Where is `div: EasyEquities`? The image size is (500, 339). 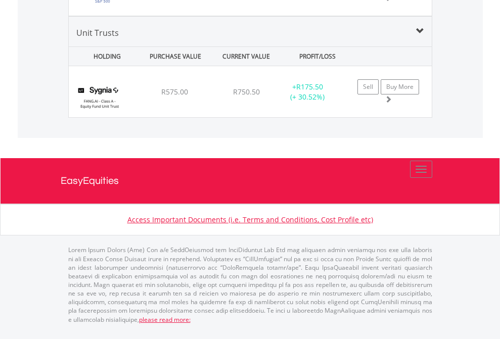
div: EasyEquities is located at coordinates (250, 181).